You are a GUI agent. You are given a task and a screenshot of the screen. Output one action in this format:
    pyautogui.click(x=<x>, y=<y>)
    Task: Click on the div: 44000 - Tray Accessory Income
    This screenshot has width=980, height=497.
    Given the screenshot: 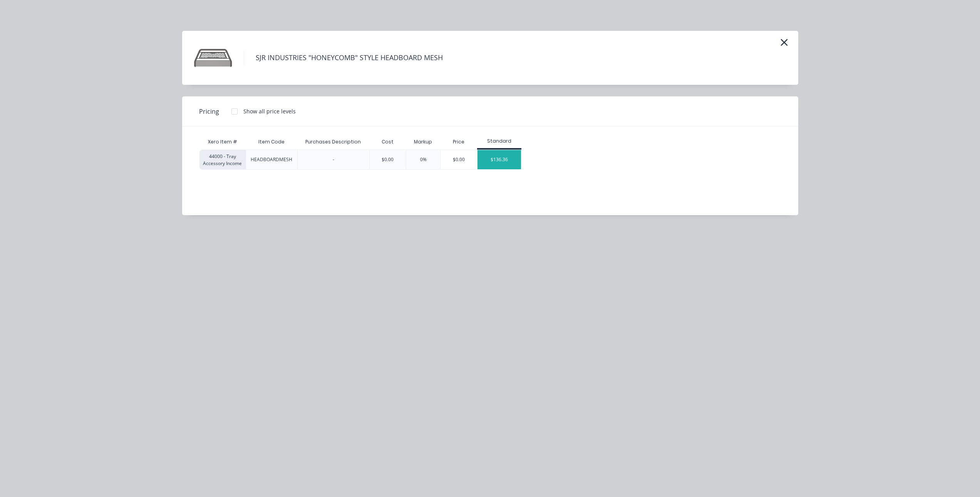 What is the action you would take?
    pyautogui.click(x=222, y=160)
    